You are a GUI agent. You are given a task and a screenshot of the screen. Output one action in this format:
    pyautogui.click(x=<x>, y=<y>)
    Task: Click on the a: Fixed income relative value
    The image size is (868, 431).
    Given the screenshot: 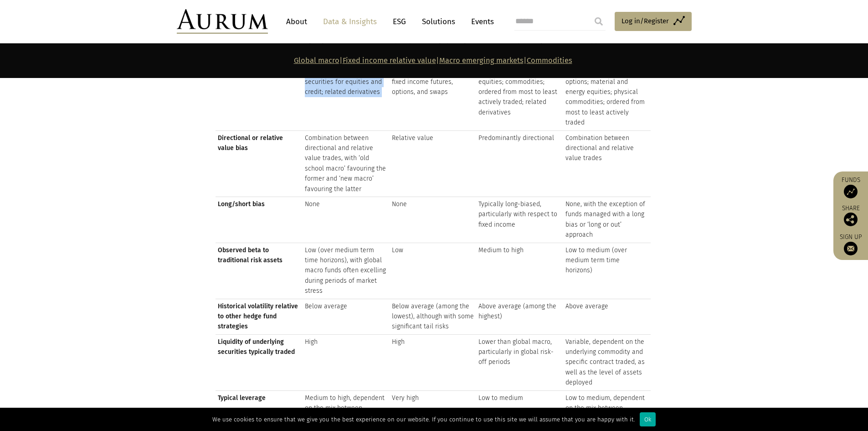 What is the action you would take?
    pyautogui.click(x=389, y=60)
    